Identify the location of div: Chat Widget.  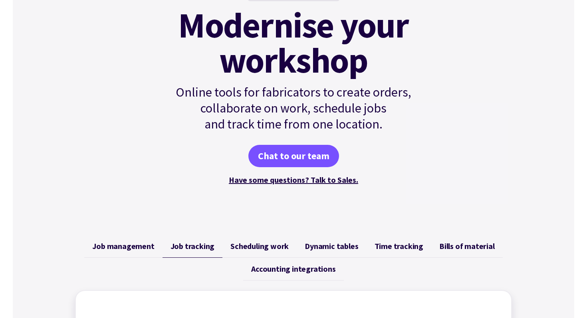
(518, 275).